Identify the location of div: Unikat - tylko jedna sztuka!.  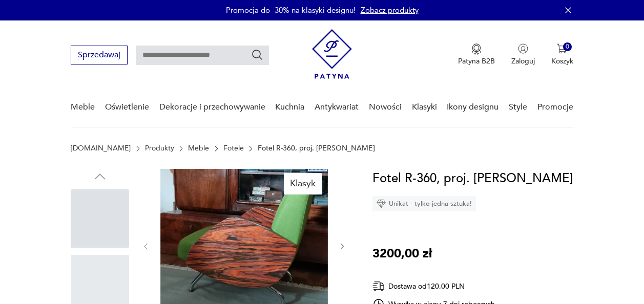
(424, 204).